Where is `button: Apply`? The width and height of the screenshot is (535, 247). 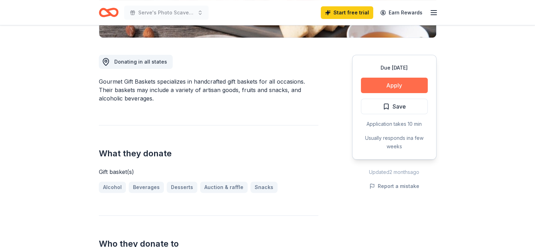 button: Apply is located at coordinates (394, 85).